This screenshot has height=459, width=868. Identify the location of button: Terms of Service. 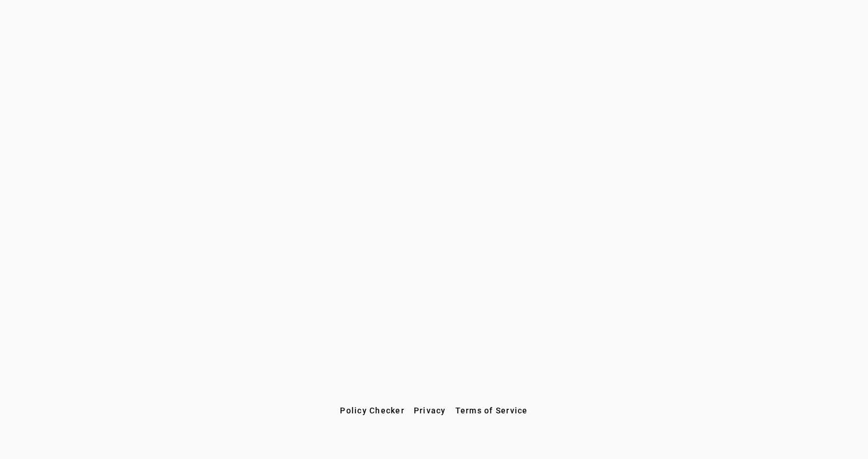
(492, 410).